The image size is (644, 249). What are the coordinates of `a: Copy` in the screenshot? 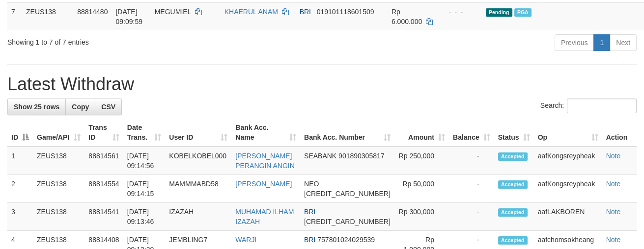 It's located at (80, 107).